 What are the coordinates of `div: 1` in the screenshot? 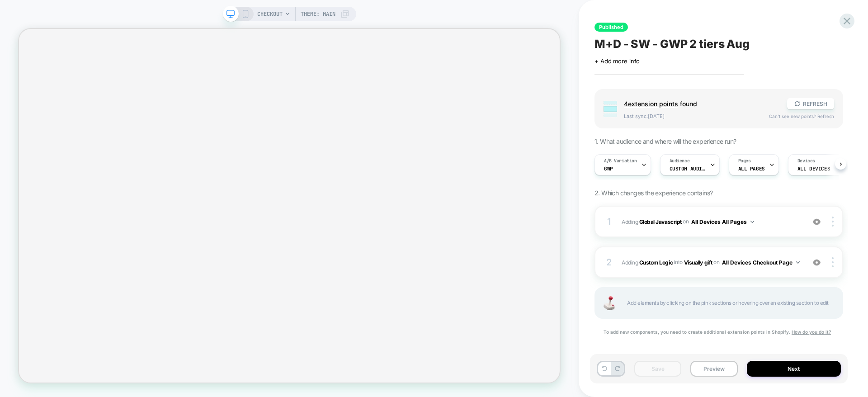 It's located at (609, 222).